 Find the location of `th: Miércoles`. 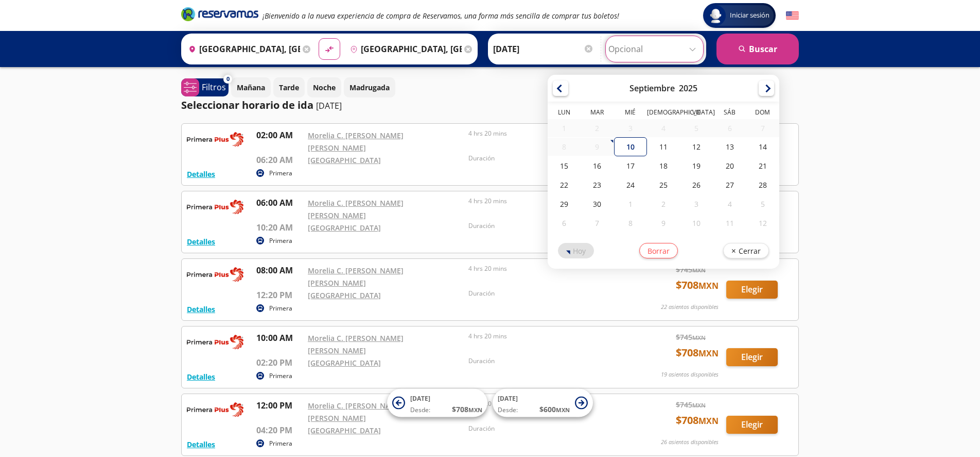

th: Miércoles is located at coordinates (631, 113).